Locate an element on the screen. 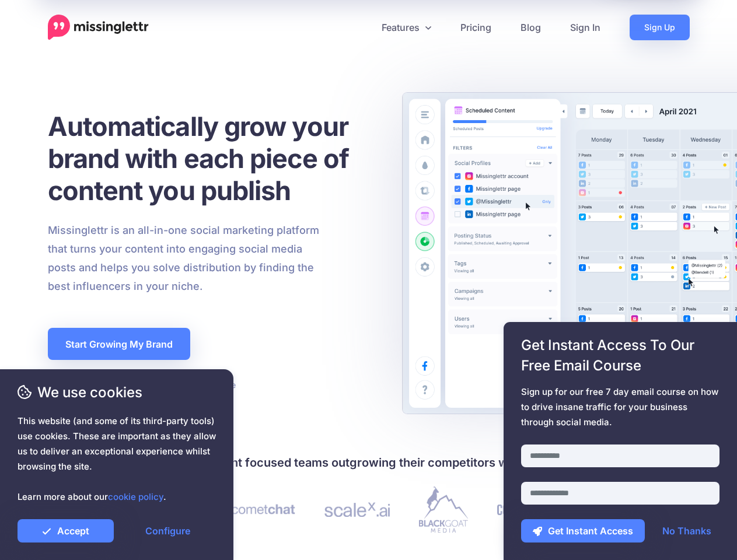 This screenshot has width=737, height=560. span: Sign up for our free 7 day email course on how to drive insane traffic for your business through ... is located at coordinates (620, 407).